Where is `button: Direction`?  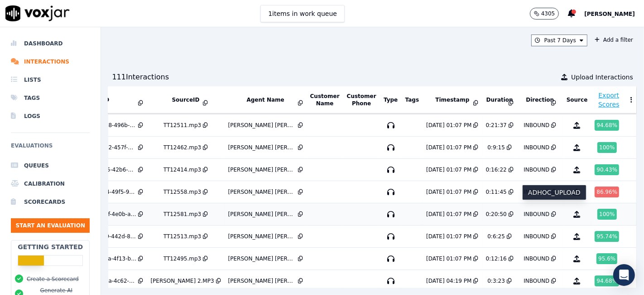 button: Direction is located at coordinates (540, 100).